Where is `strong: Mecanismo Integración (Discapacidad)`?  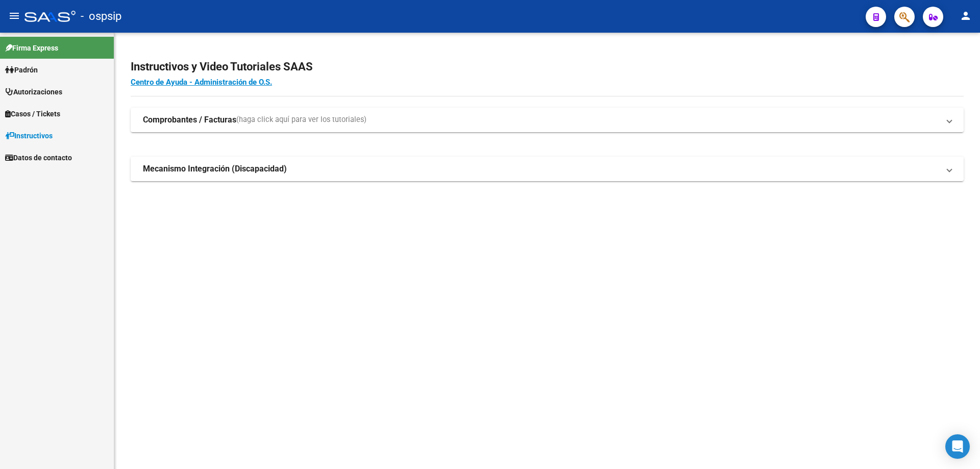 strong: Mecanismo Integración (Discapacidad) is located at coordinates (215, 169).